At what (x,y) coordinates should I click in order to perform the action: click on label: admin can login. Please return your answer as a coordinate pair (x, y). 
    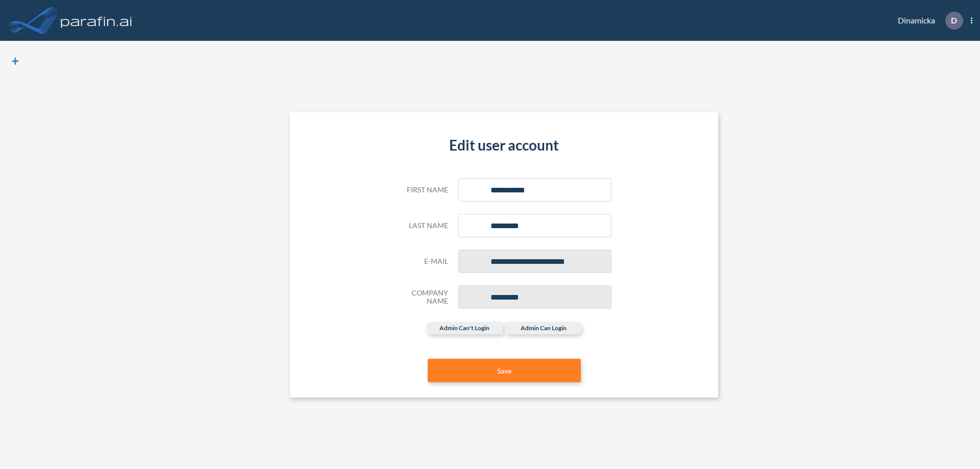
    Looking at the image, I should click on (544, 328).